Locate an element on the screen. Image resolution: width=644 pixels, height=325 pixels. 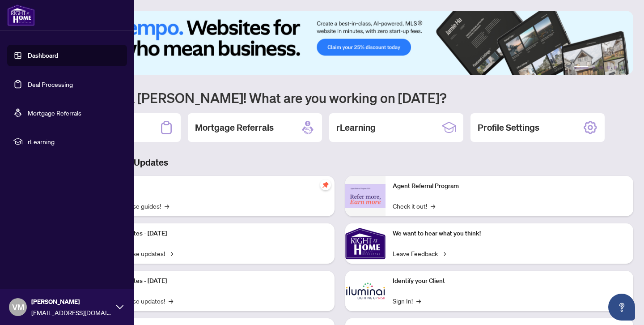
button: 2 is located at coordinates (594, 68).